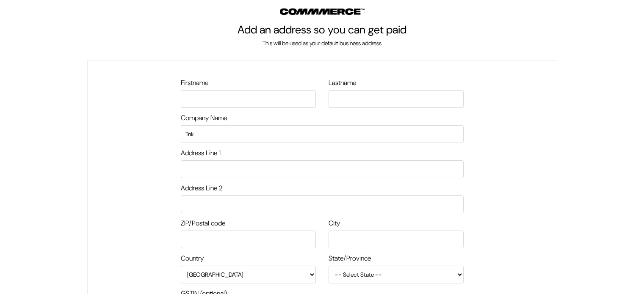 This screenshot has height=294, width=644. I want to click on label: State/Province, so click(396, 258).